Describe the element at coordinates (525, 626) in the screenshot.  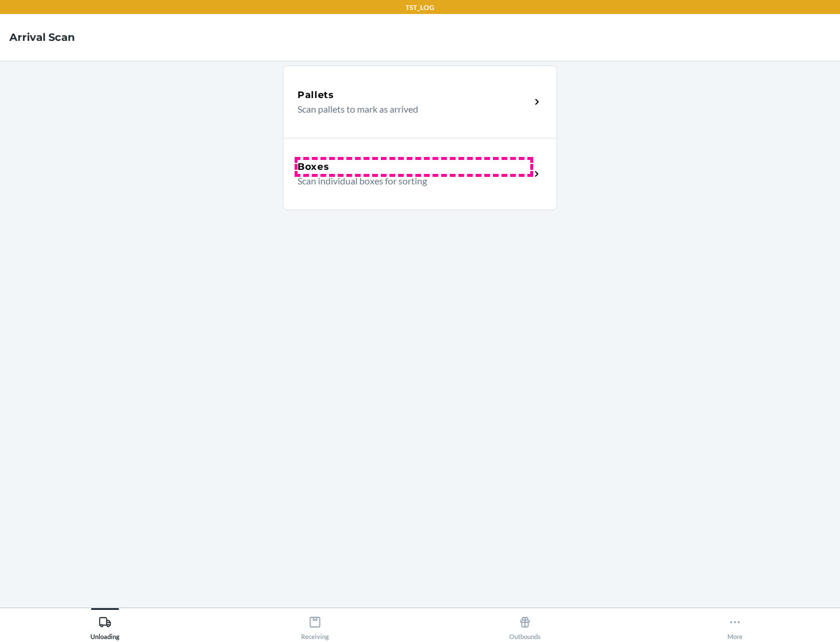
I see `div: Outbounds` at that location.